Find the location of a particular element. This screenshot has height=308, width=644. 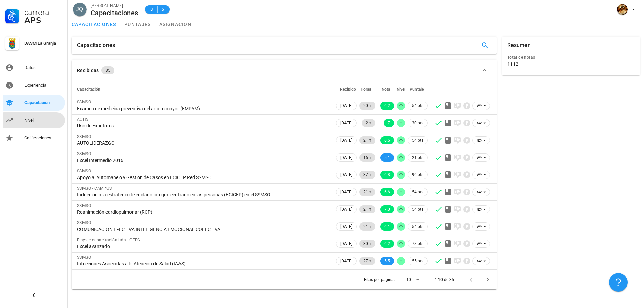

a: puntajes is located at coordinates (137, 25).